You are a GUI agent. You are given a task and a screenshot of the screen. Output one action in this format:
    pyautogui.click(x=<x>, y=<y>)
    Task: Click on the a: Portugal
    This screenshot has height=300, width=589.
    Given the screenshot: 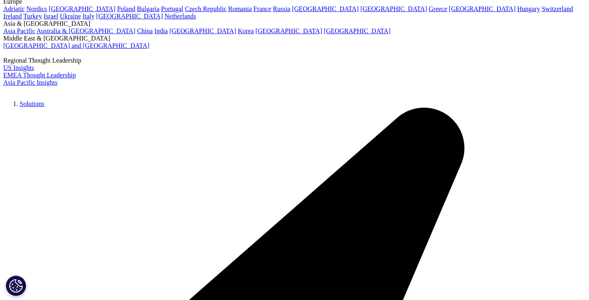 What is the action you would take?
    pyautogui.click(x=172, y=9)
    